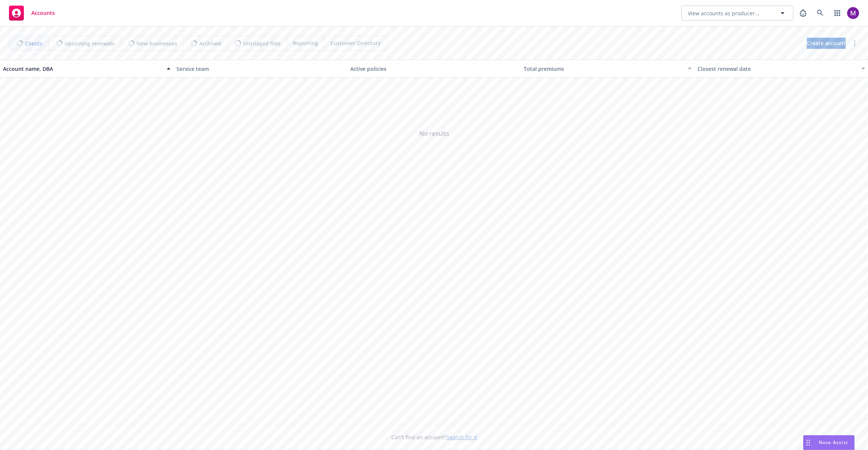 This screenshot has height=450, width=868. Describe the element at coordinates (826, 44) in the screenshot. I see `a: Create account` at that location.